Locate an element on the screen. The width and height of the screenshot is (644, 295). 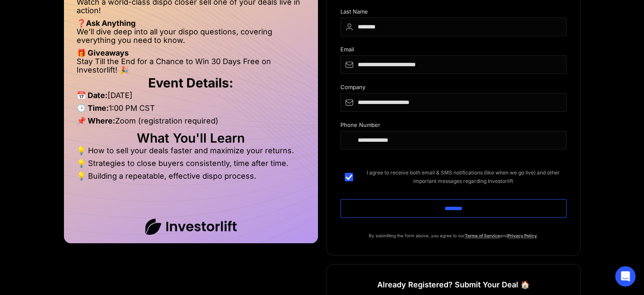
p: By submitting the form above, you agree to our and . is located at coordinates (454, 236).